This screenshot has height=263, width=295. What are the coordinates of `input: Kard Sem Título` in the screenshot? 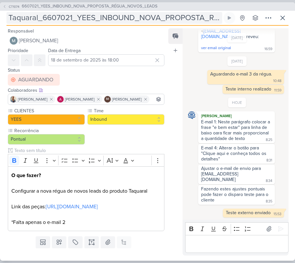 It's located at (114, 18).